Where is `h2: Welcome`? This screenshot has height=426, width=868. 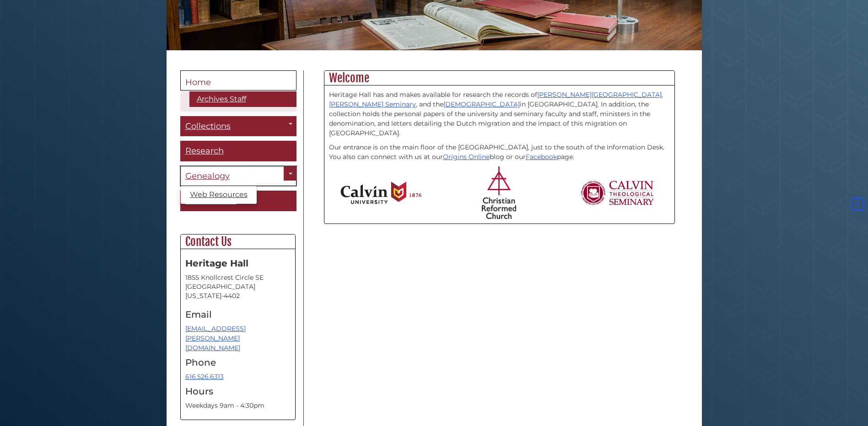 h2: Welcome is located at coordinates (499, 78).